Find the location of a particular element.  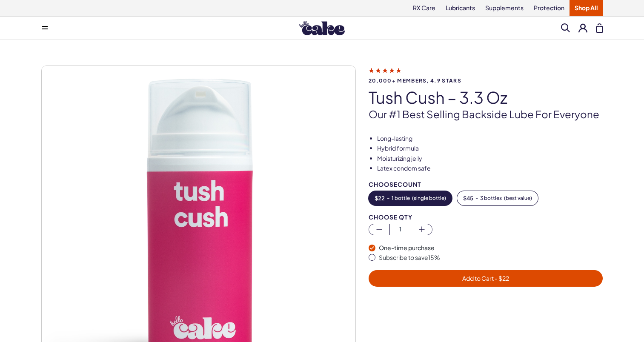

span: ( best value ) is located at coordinates (519, 198).